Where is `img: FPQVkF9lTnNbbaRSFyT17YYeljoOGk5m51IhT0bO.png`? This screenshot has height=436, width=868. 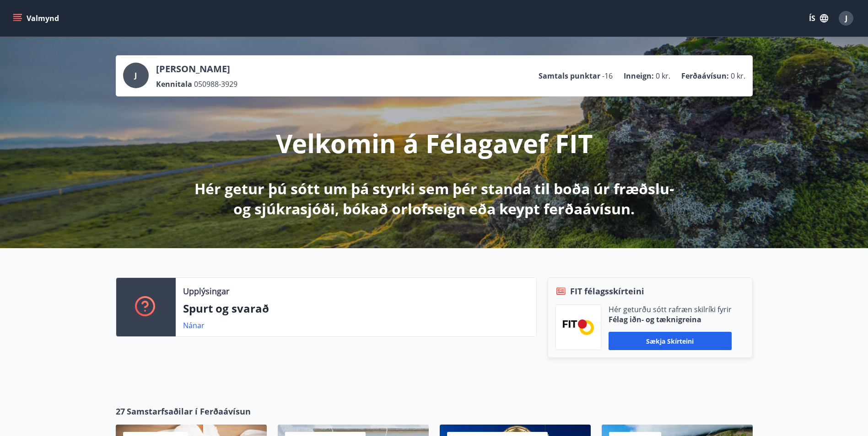
img: FPQVkF9lTnNbbaRSFyT17YYeljoOGk5m51IhT0bO.png is located at coordinates (578, 327).